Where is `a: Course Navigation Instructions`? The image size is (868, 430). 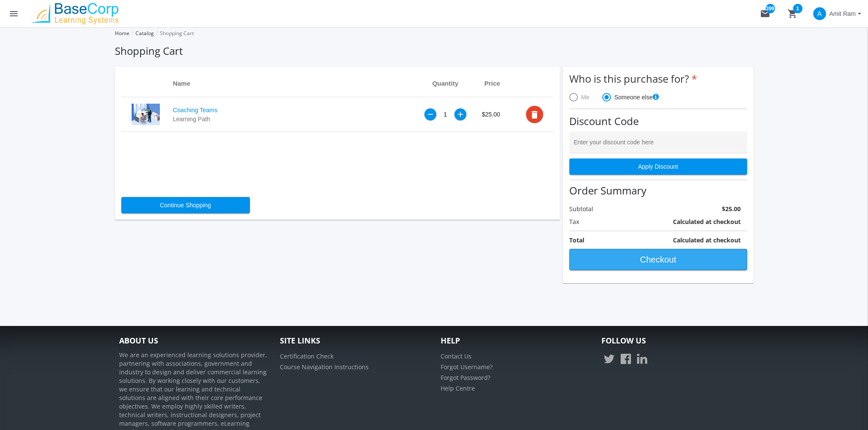 a: Course Navigation Instructions is located at coordinates (324, 367).